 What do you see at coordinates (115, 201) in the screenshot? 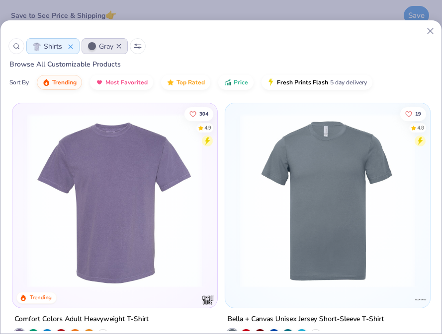
I see `img: 1d755fff-a6fc-4bba-988b-1e6408b9d975` at bounding box center [115, 201].